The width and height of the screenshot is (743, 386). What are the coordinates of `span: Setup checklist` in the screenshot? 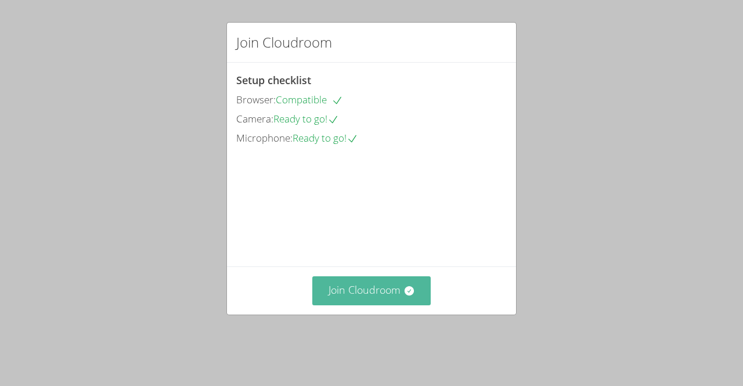 It's located at (273, 80).